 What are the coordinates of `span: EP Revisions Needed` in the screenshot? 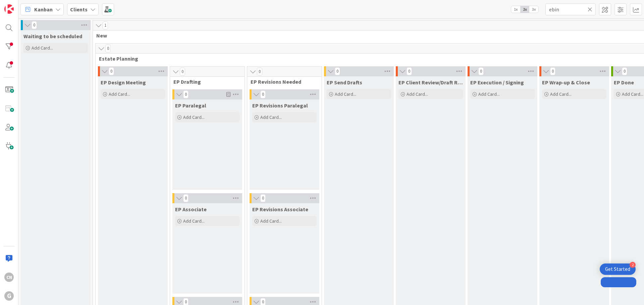 It's located at (282, 82).